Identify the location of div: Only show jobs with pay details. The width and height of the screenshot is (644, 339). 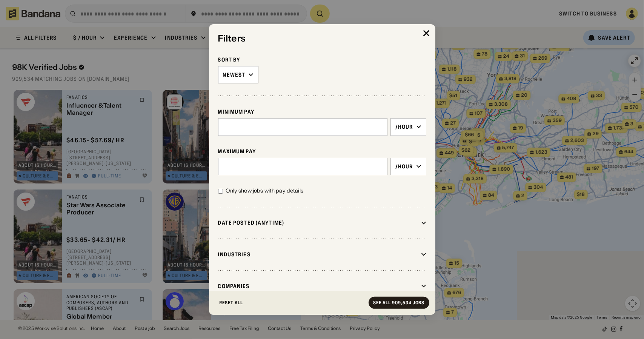
(265, 191).